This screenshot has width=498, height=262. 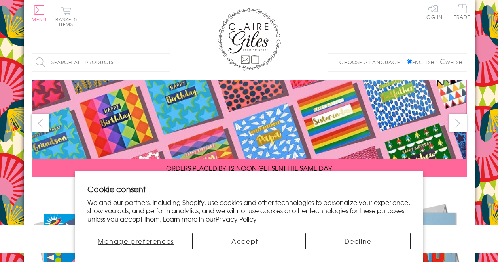 What do you see at coordinates (136, 241) in the screenshot?
I see `span: Manage preferences` at bounding box center [136, 241].